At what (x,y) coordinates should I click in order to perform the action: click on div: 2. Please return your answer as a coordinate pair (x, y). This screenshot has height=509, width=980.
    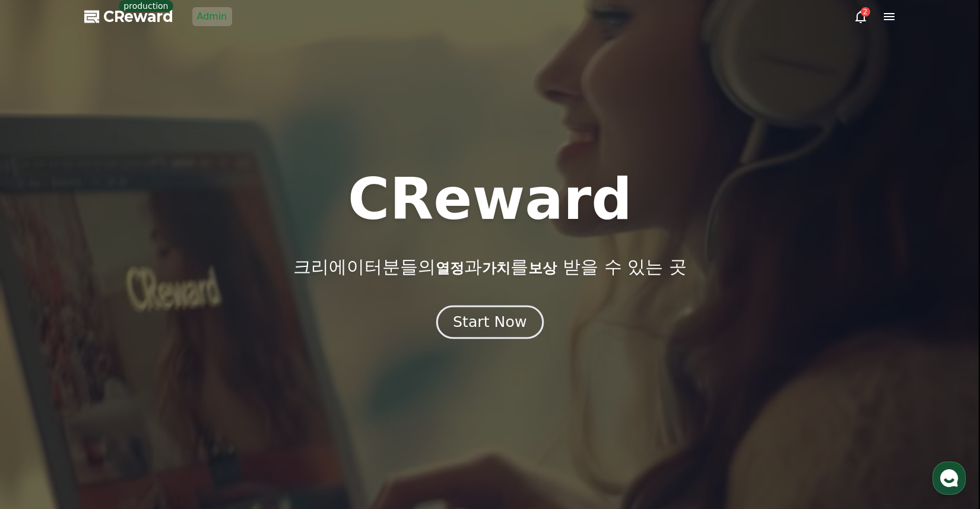
    Looking at the image, I should click on (865, 12).